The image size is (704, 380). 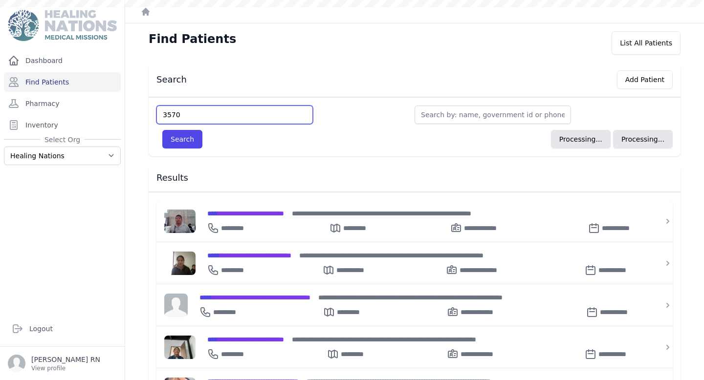 I want to click on img: Medical Missions EMR, so click(x=62, y=25).